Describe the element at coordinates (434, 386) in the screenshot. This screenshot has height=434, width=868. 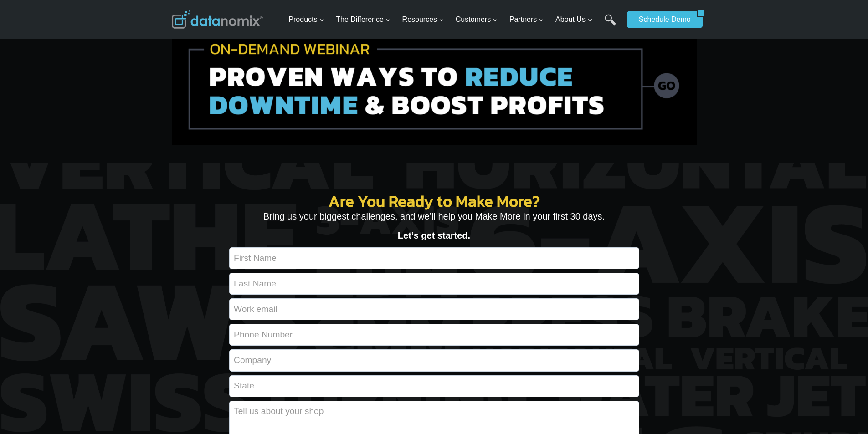
I see `input: State` at that location.